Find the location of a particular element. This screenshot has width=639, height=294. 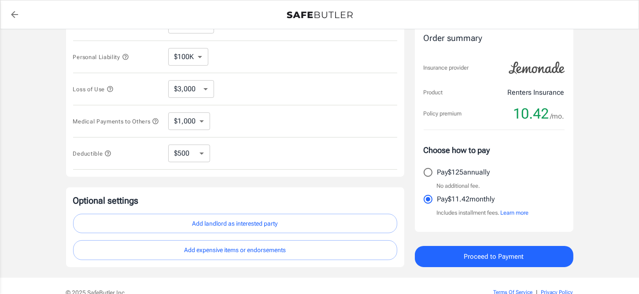

p: Product is located at coordinates (433, 92).